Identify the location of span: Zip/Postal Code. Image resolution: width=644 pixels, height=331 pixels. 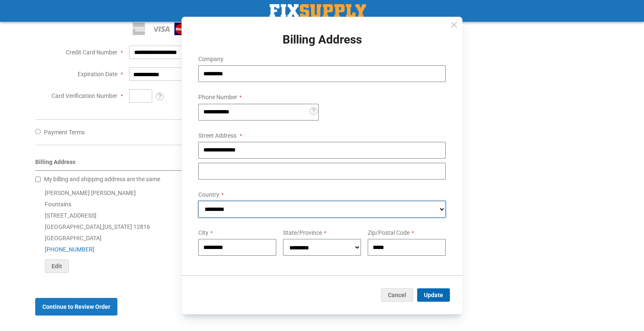
(388, 233).